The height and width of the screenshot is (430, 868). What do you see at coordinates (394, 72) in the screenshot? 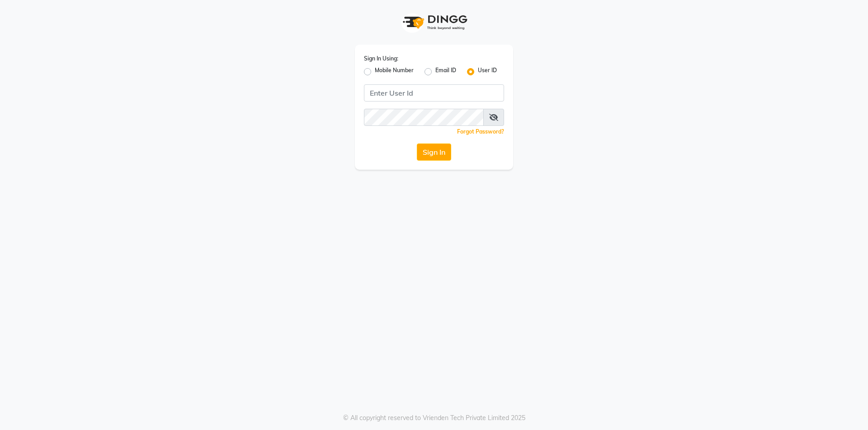
I see `label: Mobile Number` at bounding box center [394, 72].